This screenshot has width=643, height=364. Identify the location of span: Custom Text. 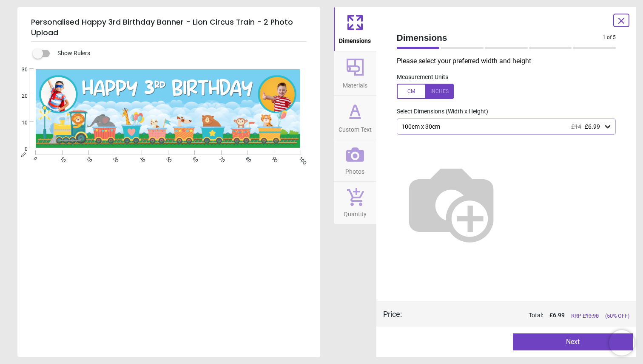
(355, 128).